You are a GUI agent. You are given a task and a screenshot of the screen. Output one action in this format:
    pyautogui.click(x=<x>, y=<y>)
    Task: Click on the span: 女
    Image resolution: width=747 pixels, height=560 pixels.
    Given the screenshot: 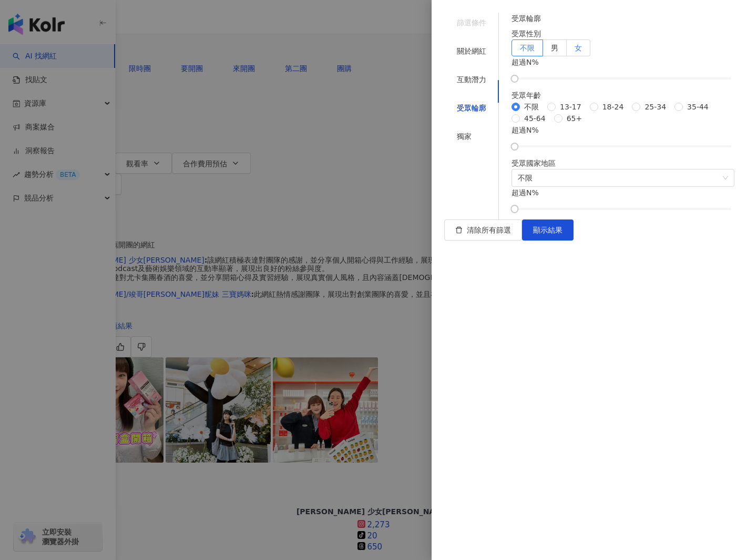 What is the action you would take?
    pyautogui.click(x=579, y=48)
    